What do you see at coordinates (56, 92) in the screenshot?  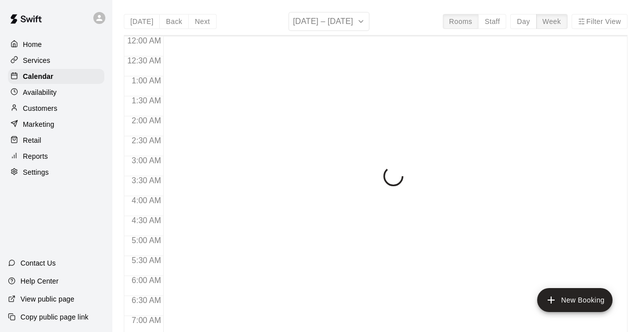 I see `div: Availability` at bounding box center [56, 92].